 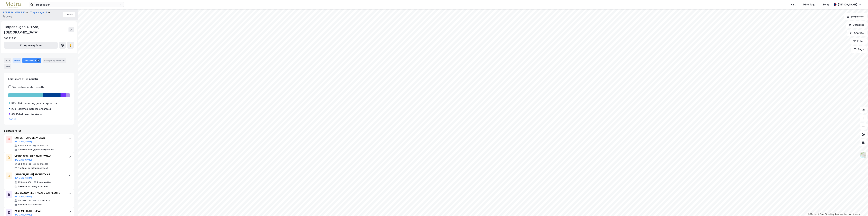 I want to click on button: TORPEBAUGEN 4 AS, so click(x=15, y=12).